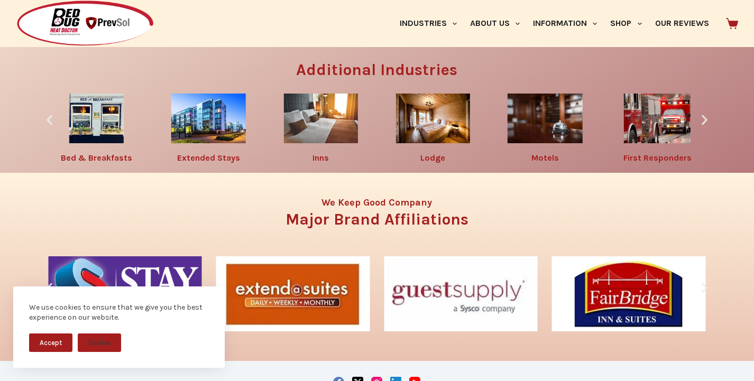 The height and width of the screenshot is (381, 754). Describe the element at coordinates (657, 128) in the screenshot. I see `div: 7 / 10` at that location.